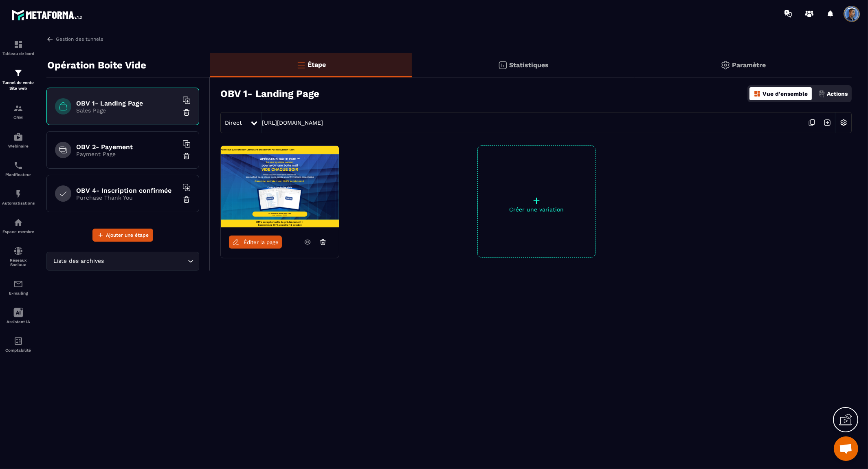  I want to click on p: Statistiques, so click(529, 64).